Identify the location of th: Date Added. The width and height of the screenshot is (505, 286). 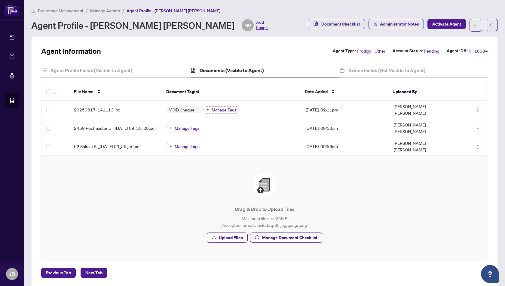
(344, 92).